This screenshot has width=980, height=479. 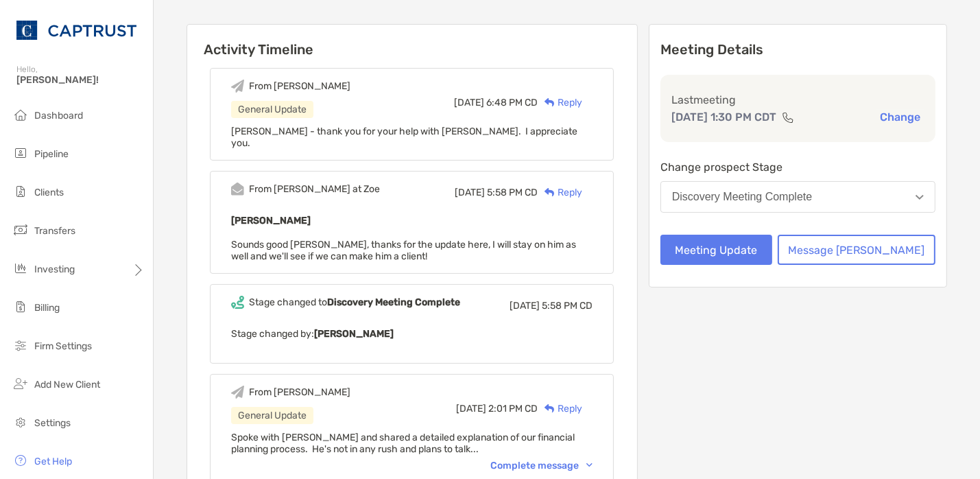 What do you see at coordinates (511, 103) in the screenshot?
I see `span: 6:48 PM CD` at bounding box center [511, 103].